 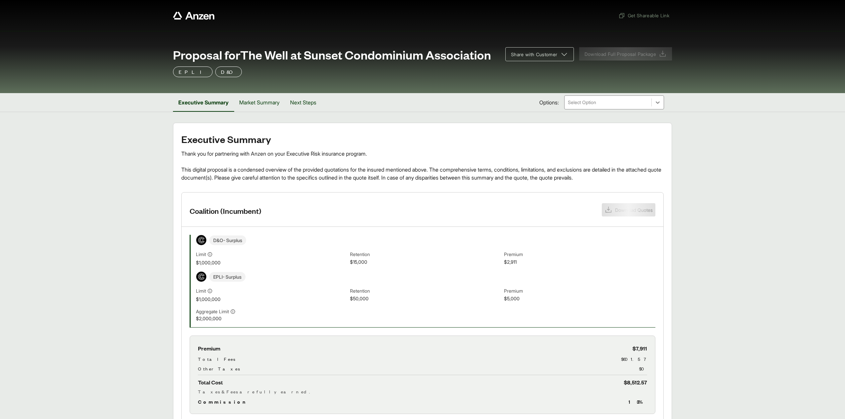 I want to click on span: Total Cost, so click(x=210, y=382).